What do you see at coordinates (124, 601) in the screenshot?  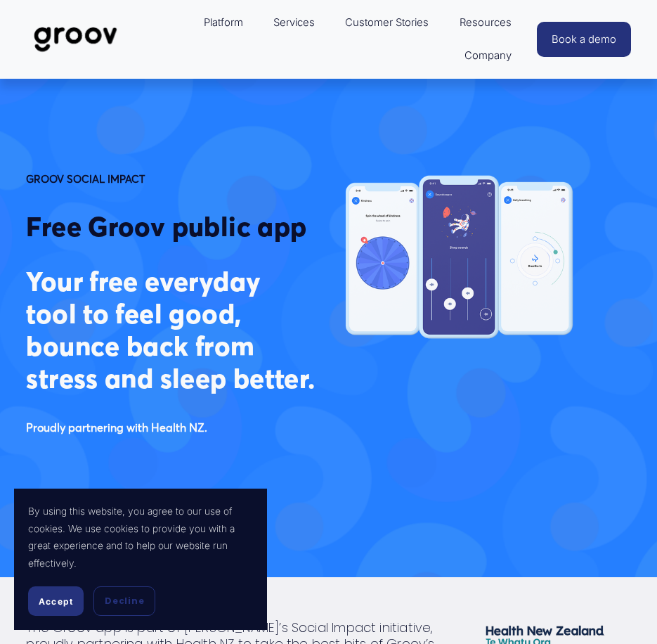 I see `span: Decline` at bounding box center [124, 601].